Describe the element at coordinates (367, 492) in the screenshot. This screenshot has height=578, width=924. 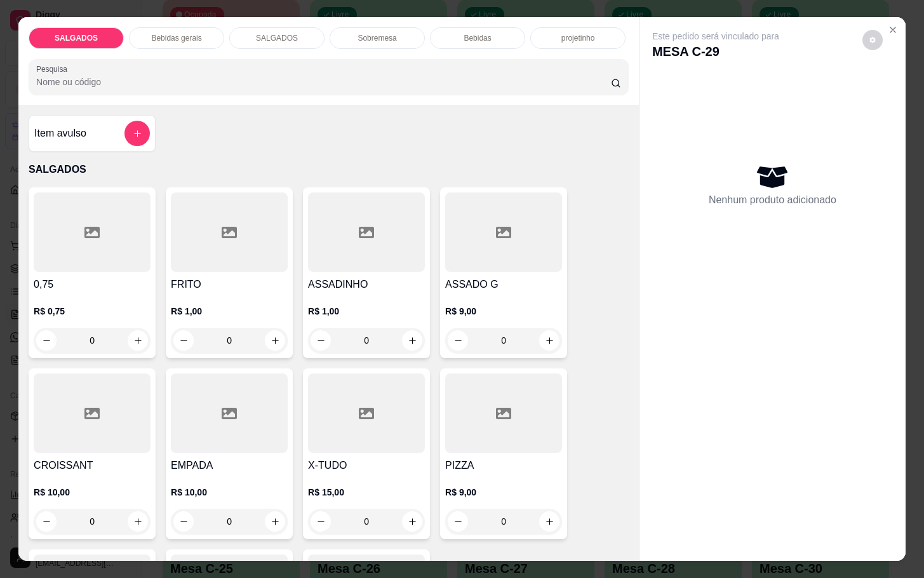
I see `p: R$ 15,00` at that location.